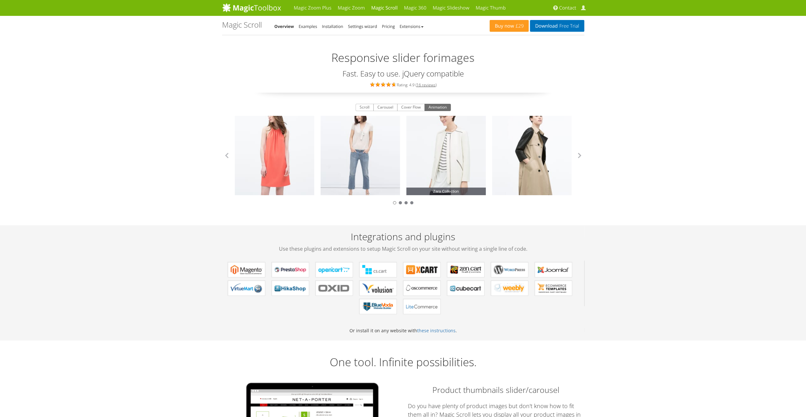 The height and width of the screenshot is (417, 806). I want to click on a: Magic Scroll for LiteCommerce, so click(422, 307).